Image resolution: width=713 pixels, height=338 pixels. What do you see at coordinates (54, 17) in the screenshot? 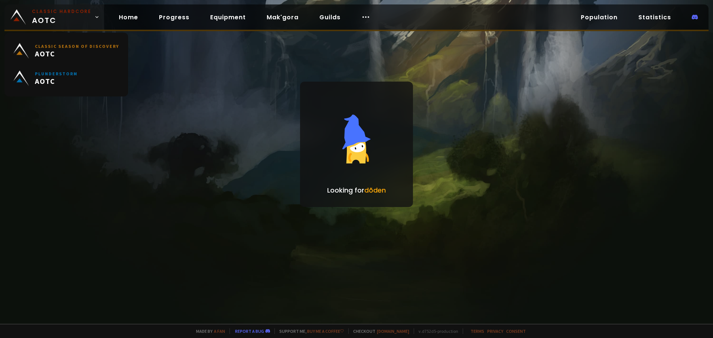
I see `a: Classic HardcoreAOTC` at bounding box center [54, 17].